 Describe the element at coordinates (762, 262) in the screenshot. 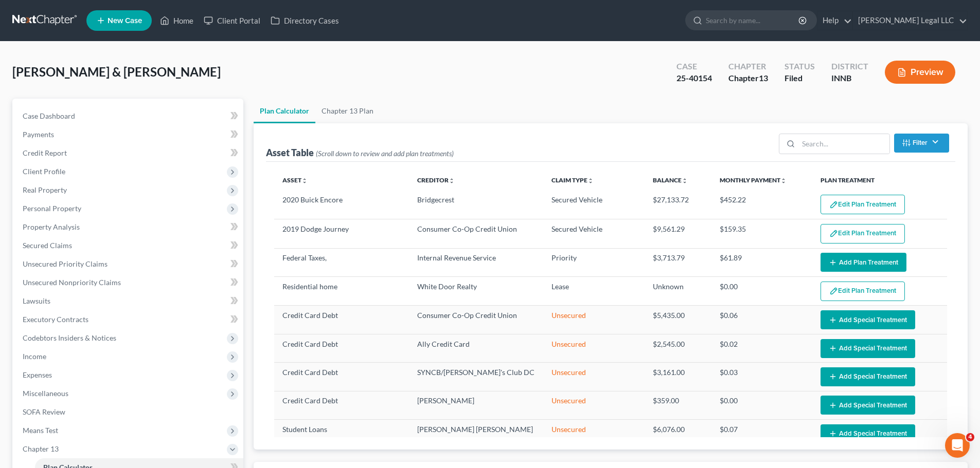

I see `td: $61.89` at that location.